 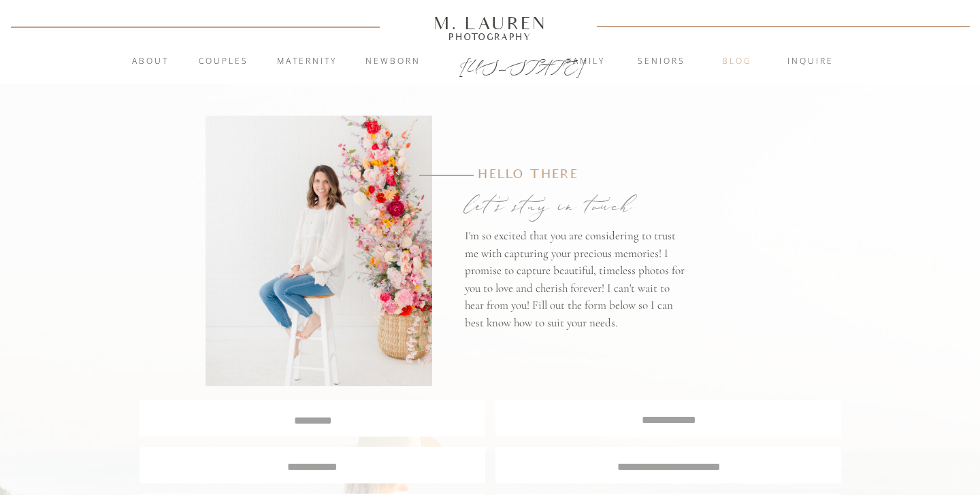 What do you see at coordinates (223, 62) in the screenshot?
I see `a: Couples` at bounding box center [223, 62].